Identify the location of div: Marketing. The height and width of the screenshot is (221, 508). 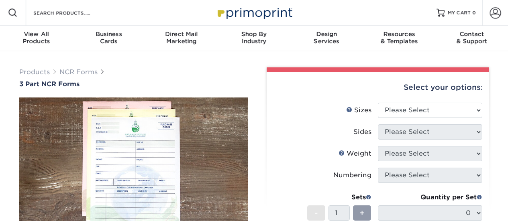
(181, 38).